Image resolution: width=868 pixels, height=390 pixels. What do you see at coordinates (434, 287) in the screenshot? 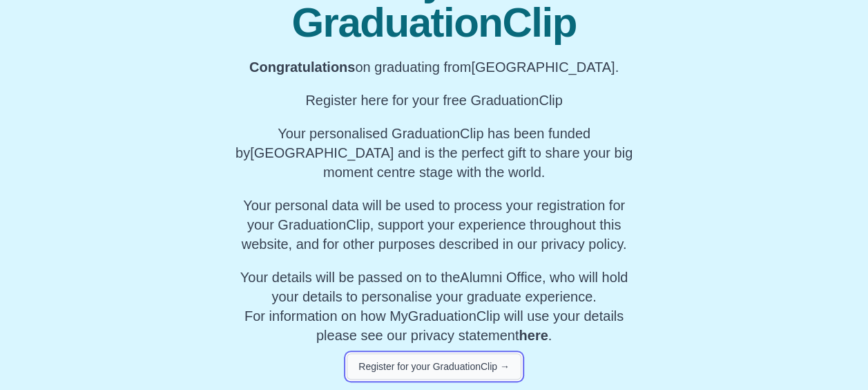
I see `span: Your details will be passed on to the , who will hold your details to personalise your graduate e...` at bounding box center [434, 287].